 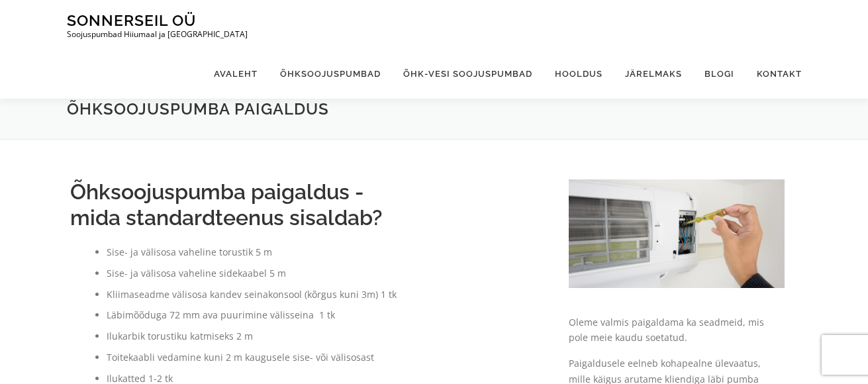 I want to click on li: Ilukarbik torustiku katmiseks 2 m, so click(x=324, y=336).